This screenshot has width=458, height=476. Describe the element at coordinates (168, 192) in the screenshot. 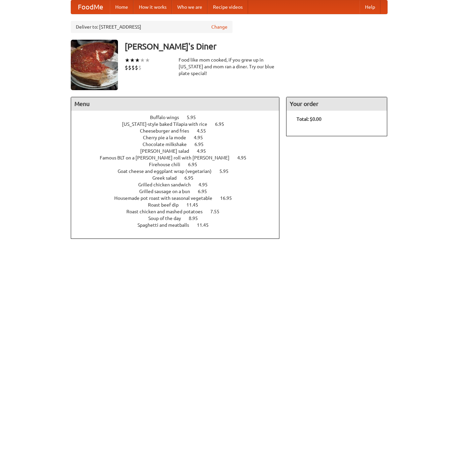

I see `span: Grilled sausage on a bun` at that location.